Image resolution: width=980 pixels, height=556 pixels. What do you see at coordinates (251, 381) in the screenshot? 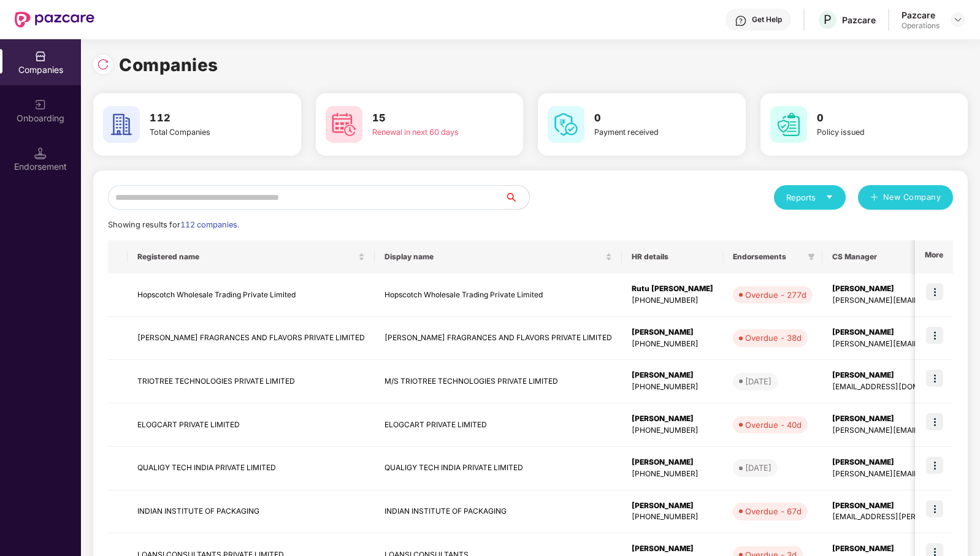
I see `td: TRIOTREE TECHNOLOGIES PRIVATE LIMITED` at bounding box center [251, 381].